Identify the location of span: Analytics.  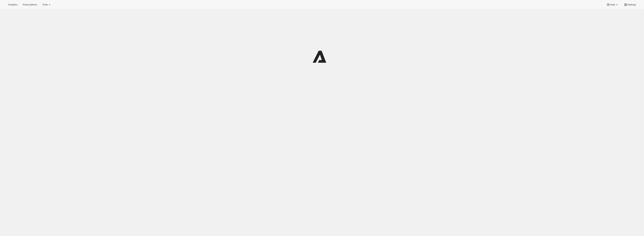
(13, 5).